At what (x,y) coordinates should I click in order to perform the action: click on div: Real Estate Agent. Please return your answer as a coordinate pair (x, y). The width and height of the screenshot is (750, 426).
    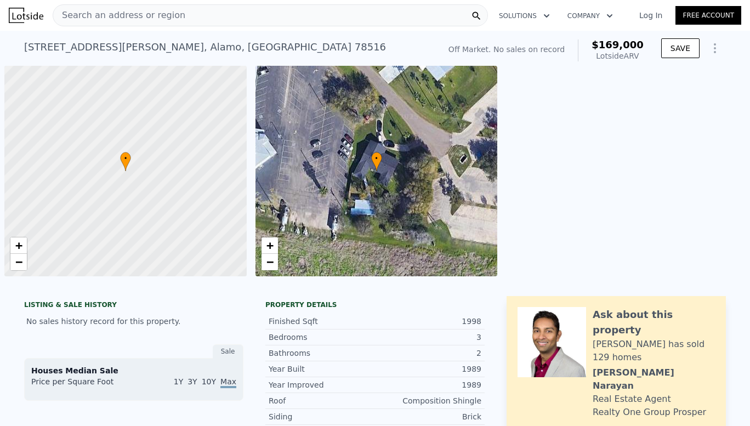
    Looking at the image, I should click on (632, 399).